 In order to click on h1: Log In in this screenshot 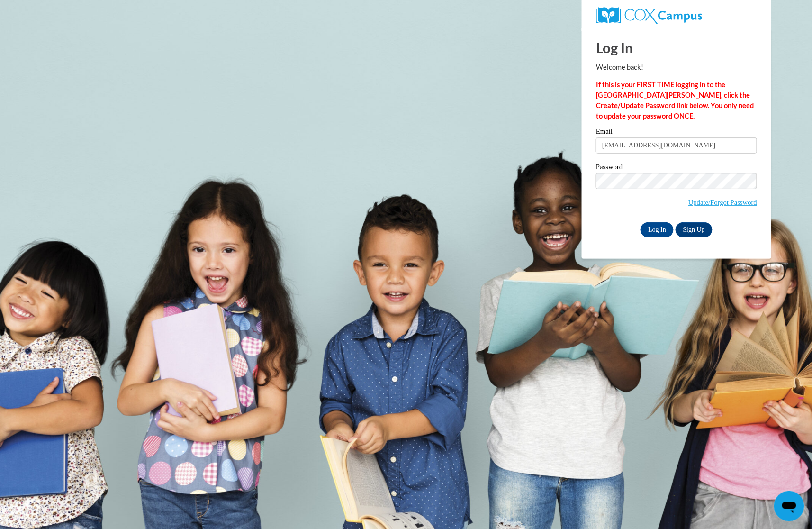, I will do `click(677, 48)`.